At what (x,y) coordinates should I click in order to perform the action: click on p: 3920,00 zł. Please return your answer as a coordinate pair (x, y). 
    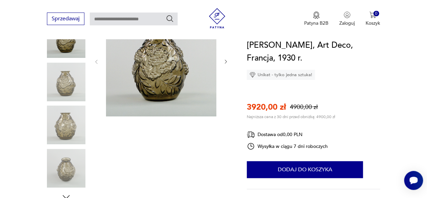
    Looking at the image, I should click on (266, 107).